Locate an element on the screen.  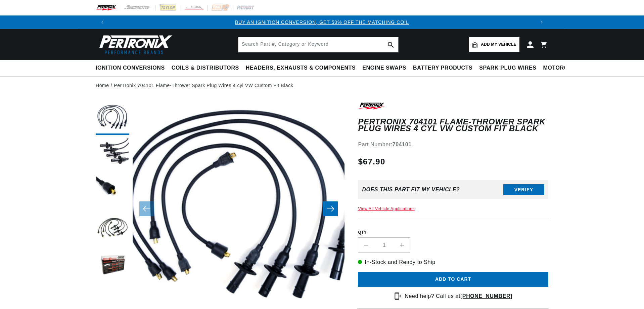
button: Load image 3 in gallery view is located at coordinates (113, 192).